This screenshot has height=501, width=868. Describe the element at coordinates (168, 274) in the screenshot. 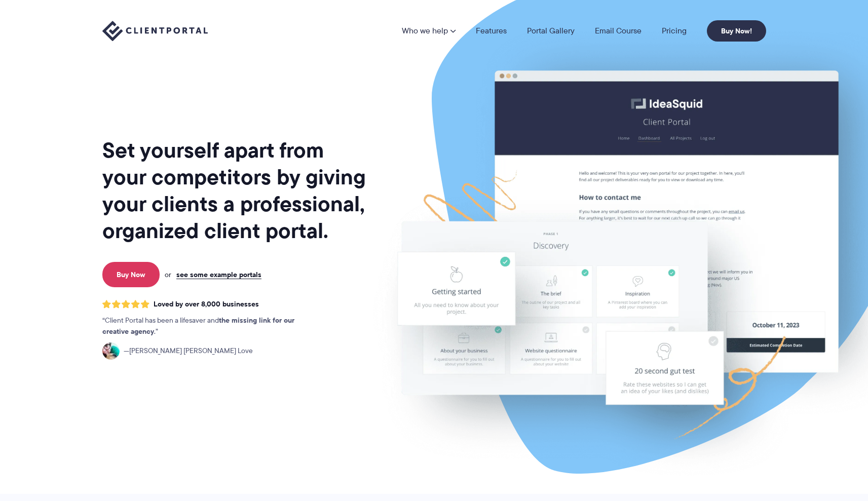

I see `span: or` at that location.